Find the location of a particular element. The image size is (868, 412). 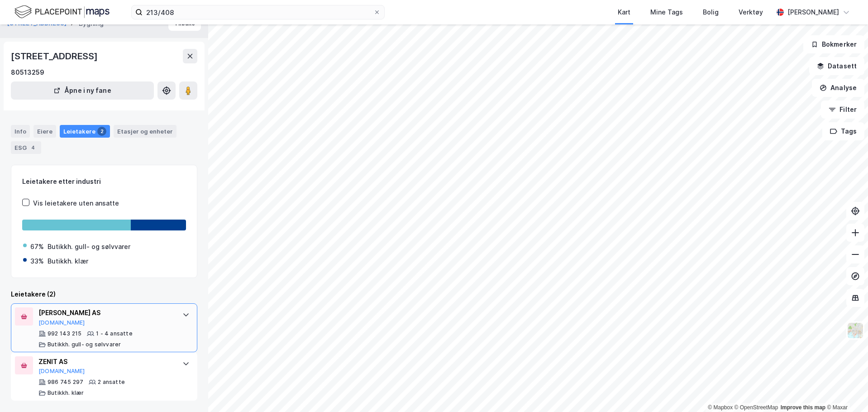

div: Vis leietakere uten ansatte is located at coordinates (76, 204).